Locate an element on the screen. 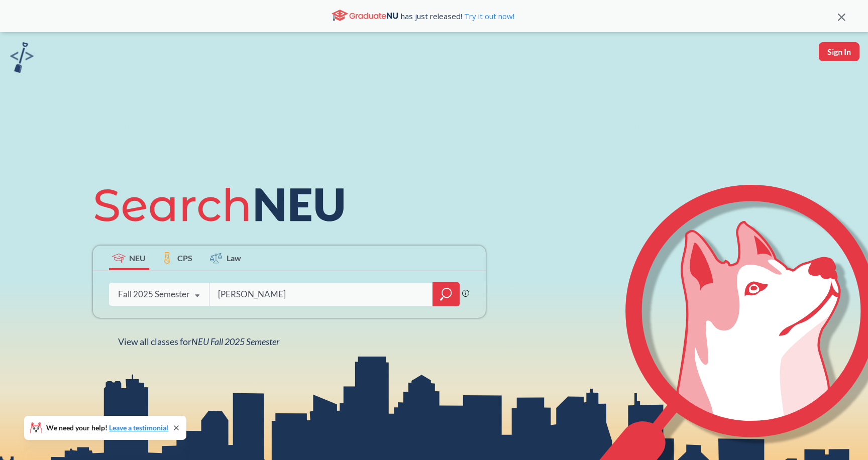 This screenshot has height=460, width=868. svg: magnifying glass is located at coordinates (446, 294).